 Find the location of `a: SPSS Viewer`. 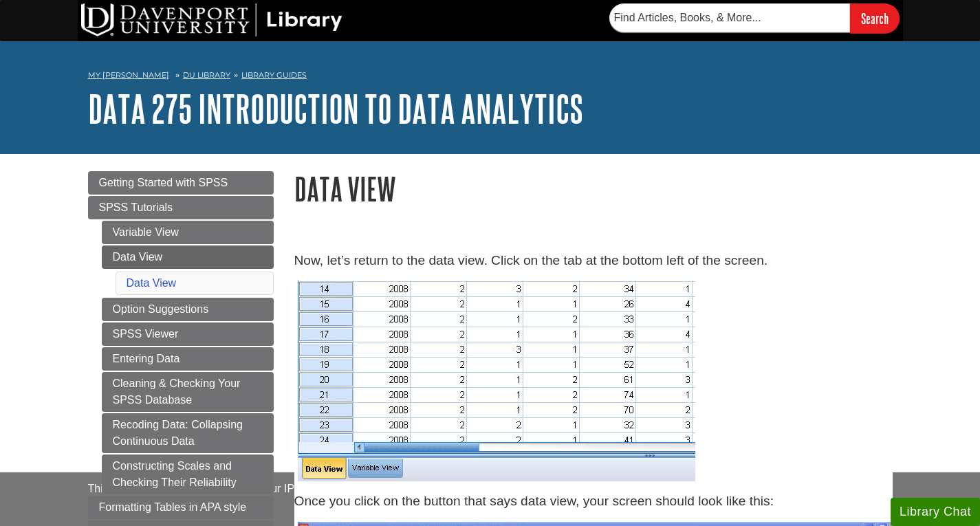

a: SPSS Viewer is located at coordinates (188, 334).